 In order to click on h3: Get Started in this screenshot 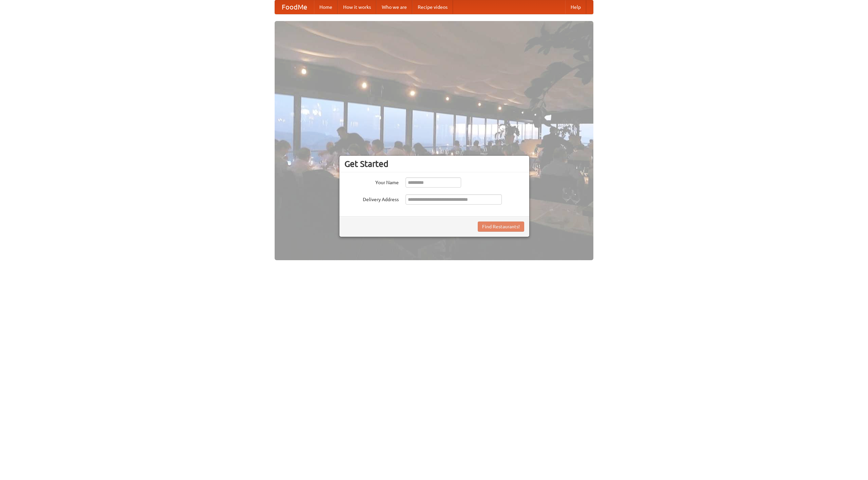, I will do `click(434, 164)`.